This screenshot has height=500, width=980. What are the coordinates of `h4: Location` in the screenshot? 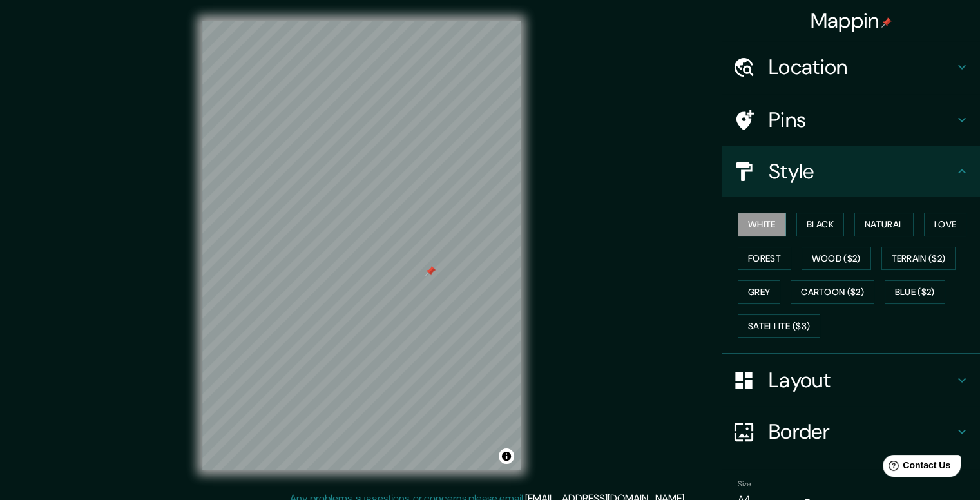 It's located at (861, 67).